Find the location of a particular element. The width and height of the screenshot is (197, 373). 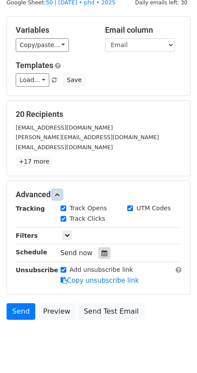

a: Copy/paste... is located at coordinates (42, 45).